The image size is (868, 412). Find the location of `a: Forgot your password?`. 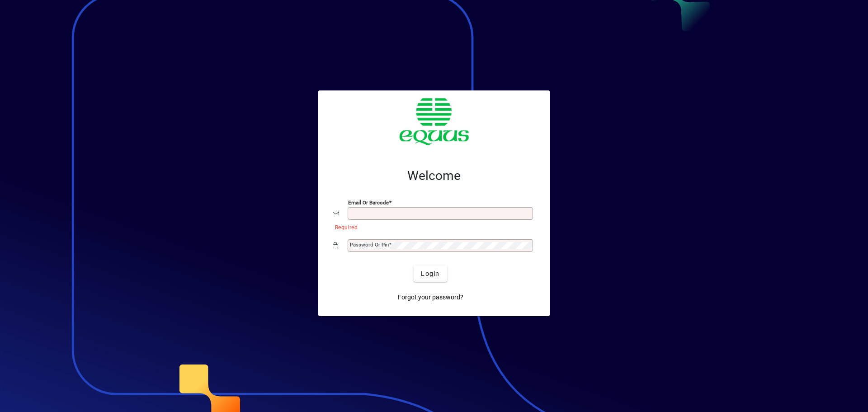

a: Forgot your password? is located at coordinates (430, 297).